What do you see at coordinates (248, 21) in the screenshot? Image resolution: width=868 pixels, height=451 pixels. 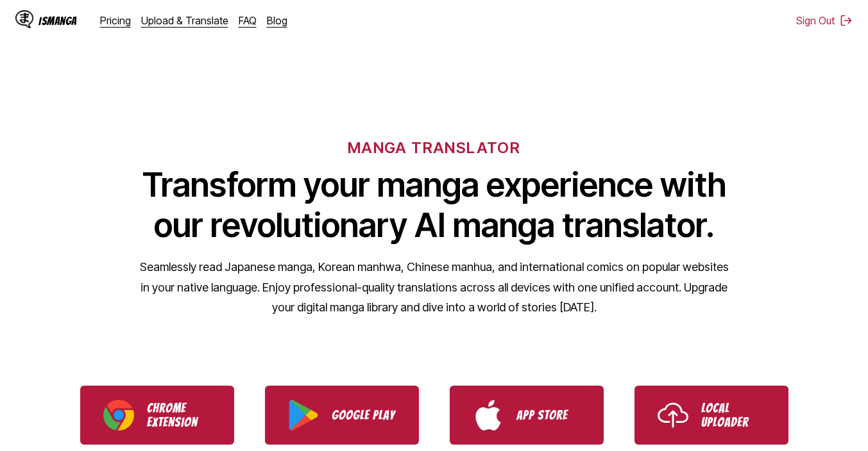 I see `a: FAQ` at bounding box center [248, 21].